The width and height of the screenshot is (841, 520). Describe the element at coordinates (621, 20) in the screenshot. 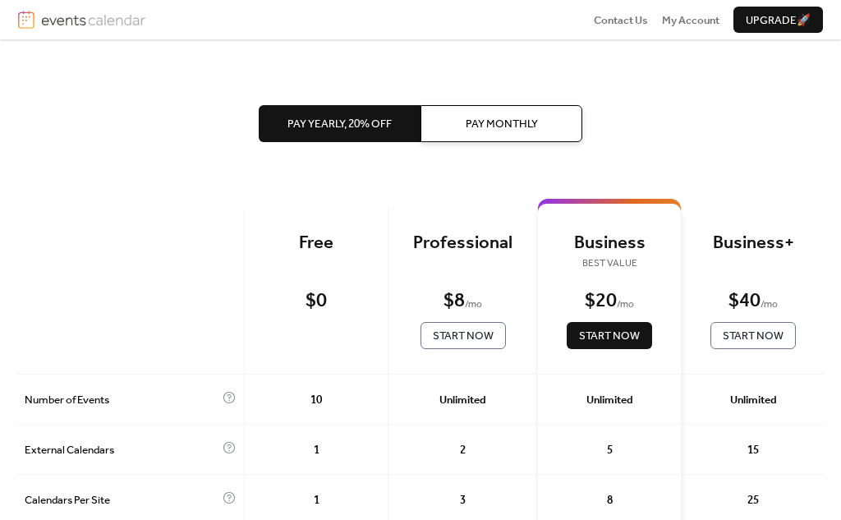

I see `a: Contact Us` at that location.